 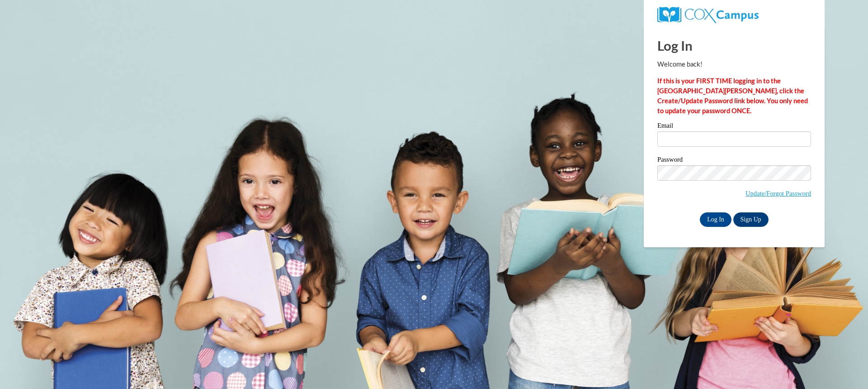 I want to click on p: Welcome back!, so click(x=734, y=65).